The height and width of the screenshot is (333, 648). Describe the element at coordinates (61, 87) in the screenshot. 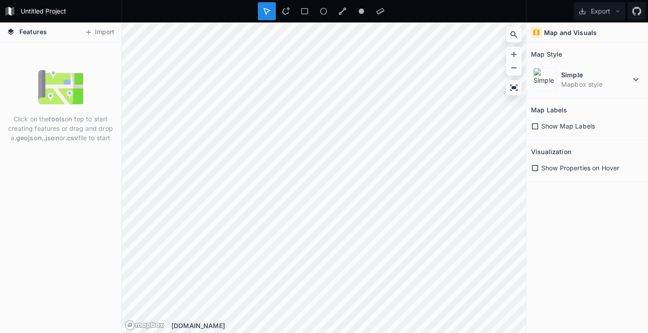

I see `img: empty` at that location.